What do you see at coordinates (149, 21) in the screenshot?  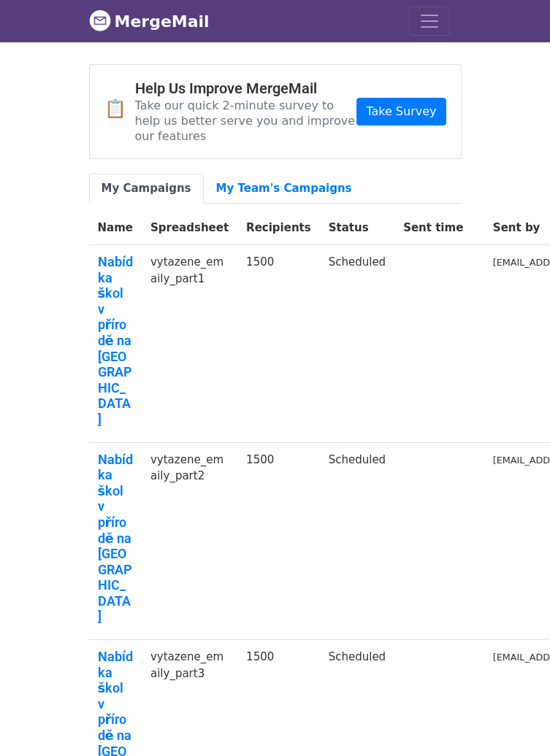 I see `a: MergeMail` at bounding box center [149, 21].